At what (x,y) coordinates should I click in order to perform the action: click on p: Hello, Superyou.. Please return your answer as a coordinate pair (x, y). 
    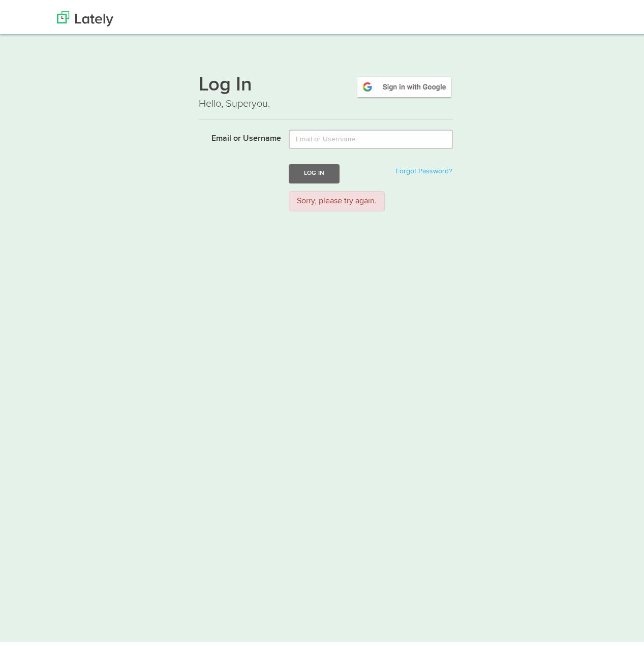
    Looking at the image, I should click on (326, 100).